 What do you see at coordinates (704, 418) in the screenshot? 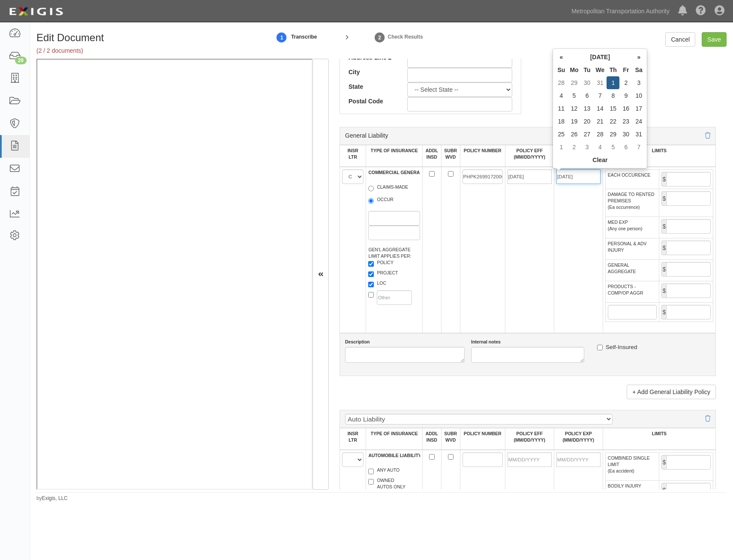
I see `a: Delete policy` at bounding box center [704, 418].